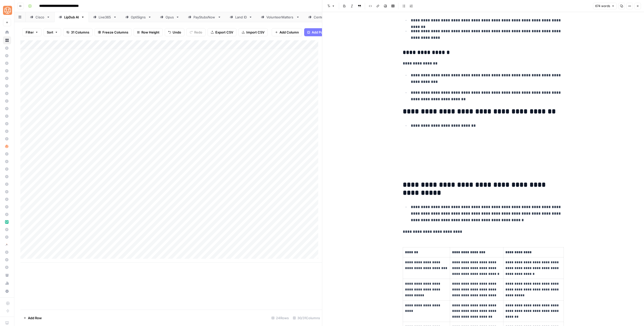 This screenshot has width=644, height=326. Describe the element at coordinates (325, 32) in the screenshot. I see `span: Add Power Agent` at that location.